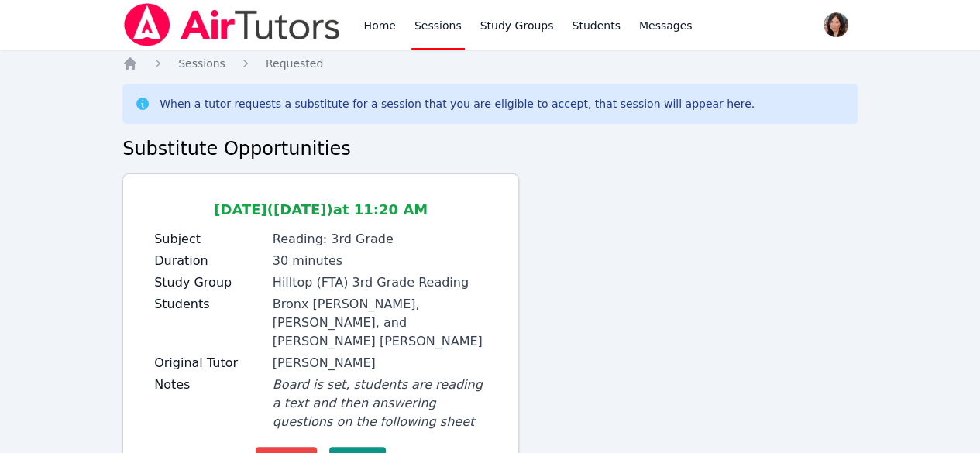  Describe the element at coordinates (490, 64) in the screenshot. I see `nav: Breadcrumb` at that location.